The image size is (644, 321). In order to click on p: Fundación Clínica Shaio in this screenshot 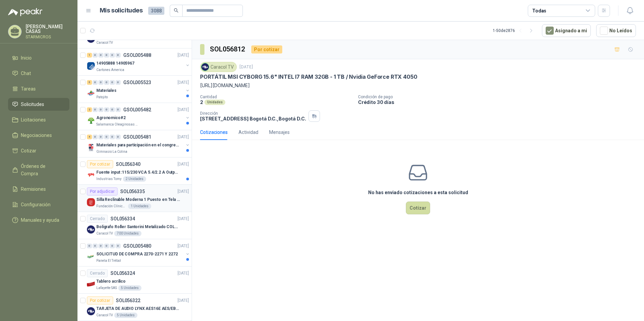, I will do `click(111, 206)`.